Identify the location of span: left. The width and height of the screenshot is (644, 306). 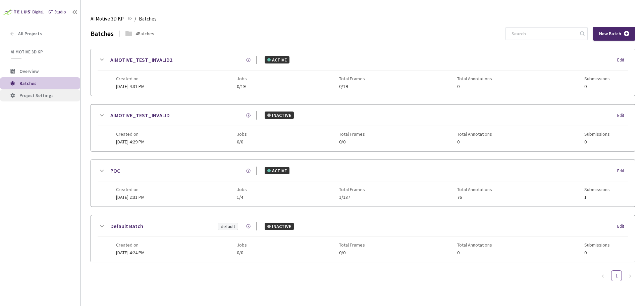
(603, 276).